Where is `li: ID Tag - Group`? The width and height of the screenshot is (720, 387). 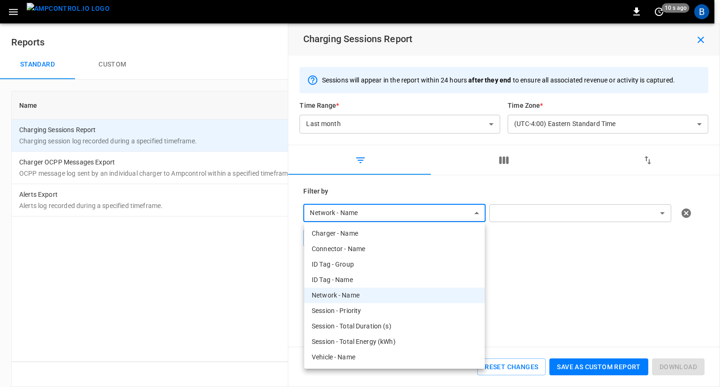 li: ID Tag - Group is located at coordinates (394, 264).